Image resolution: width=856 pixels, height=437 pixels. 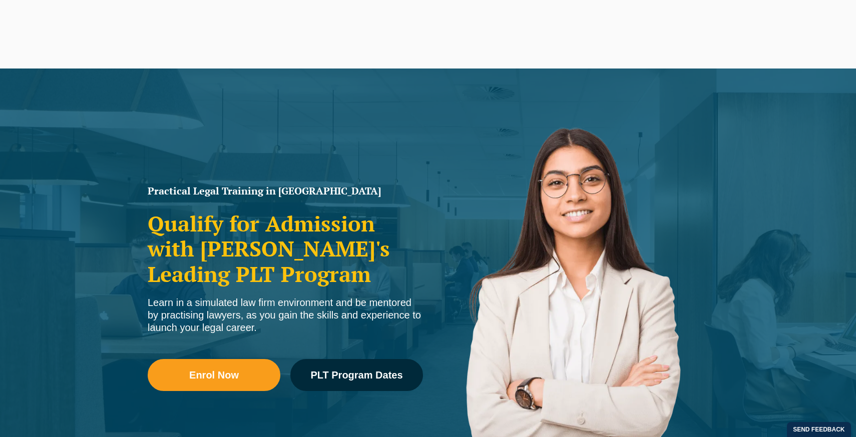 What do you see at coordinates (285, 315) in the screenshot?
I see `div: Learn in a simulated law firm environment and be mentored by practising lawyers, as you gain the ...` at bounding box center [285, 315].